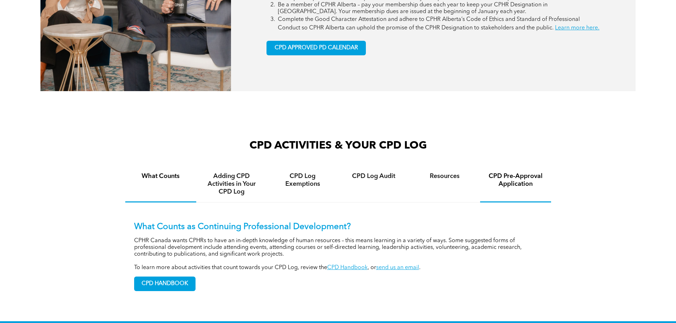 This screenshot has height=323, width=676. Describe the element at coordinates (165, 284) in the screenshot. I see `a: CPD HANDBOOK` at that location.